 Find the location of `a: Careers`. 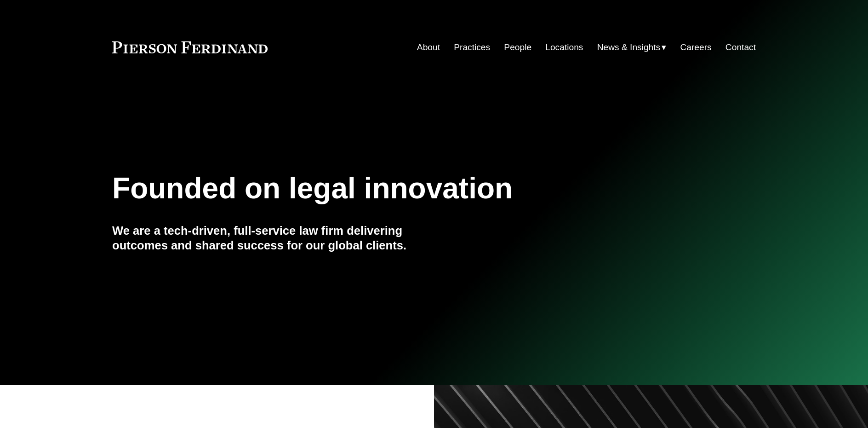

a: Careers is located at coordinates (696, 47).